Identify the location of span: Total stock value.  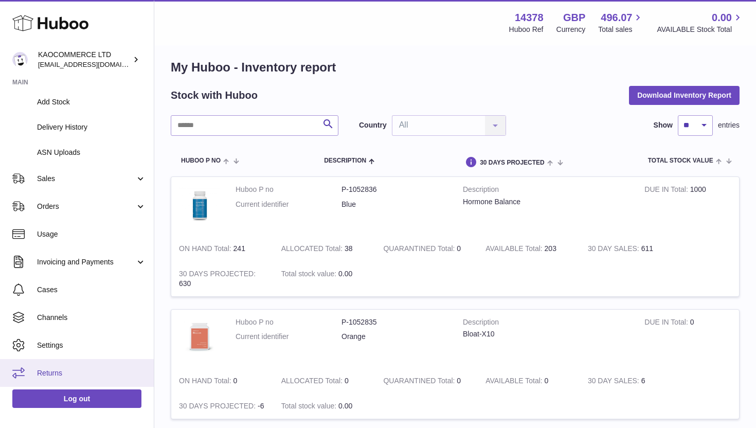
(680, 160).